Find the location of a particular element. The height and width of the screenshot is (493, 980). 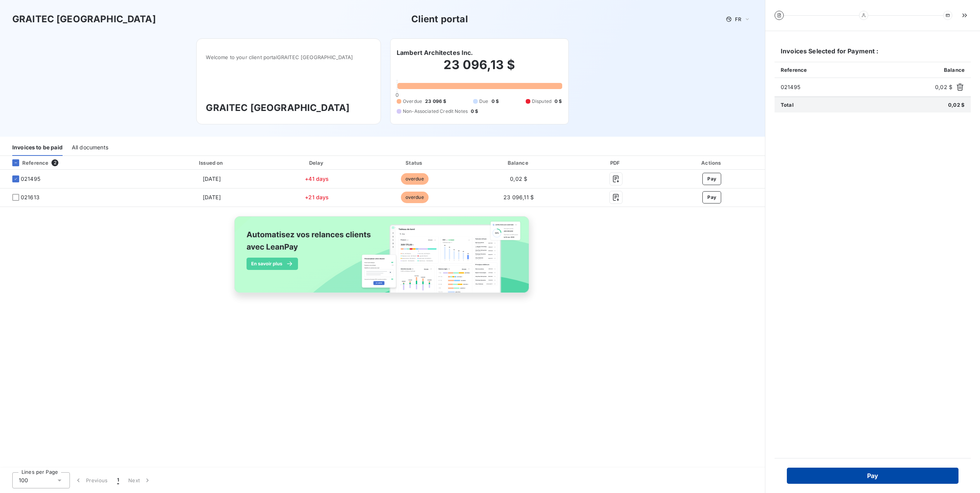

span: 0 is located at coordinates (397, 95).